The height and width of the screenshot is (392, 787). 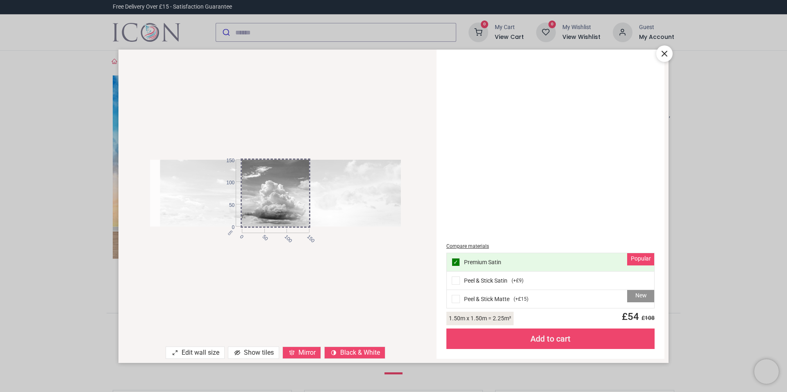 What do you see at coordinates (355, 353) in the screenshot?
I see `div: Black & White` at bounding box center [355, 353].